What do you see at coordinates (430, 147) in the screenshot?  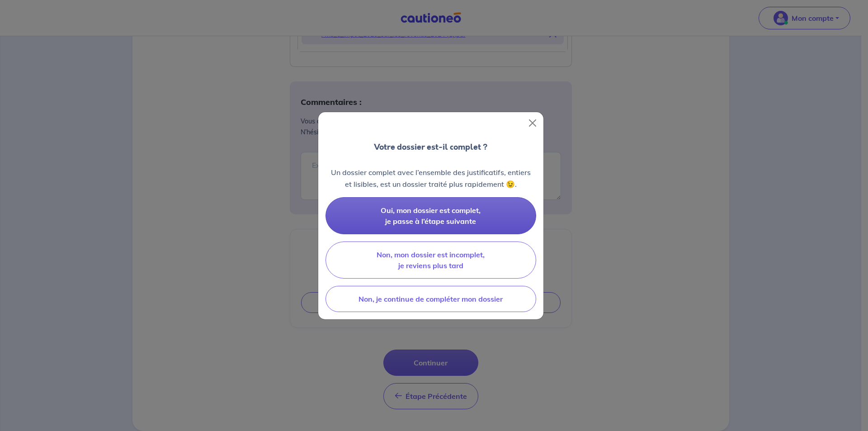 I see `p: Votre dossier est-il complet ?` at bounding box center [430, 147].